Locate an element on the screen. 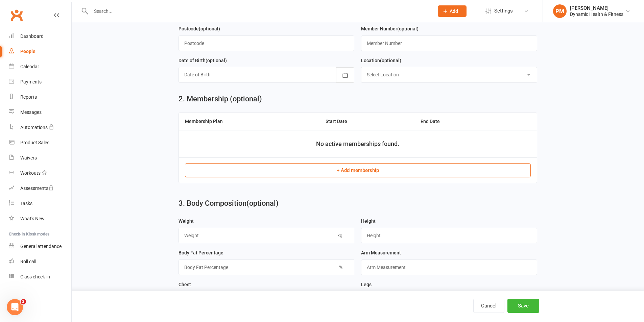 The width and height of the screenshot is (644, 322). a: Class kiosk mode is located at coordinates (40, 277).